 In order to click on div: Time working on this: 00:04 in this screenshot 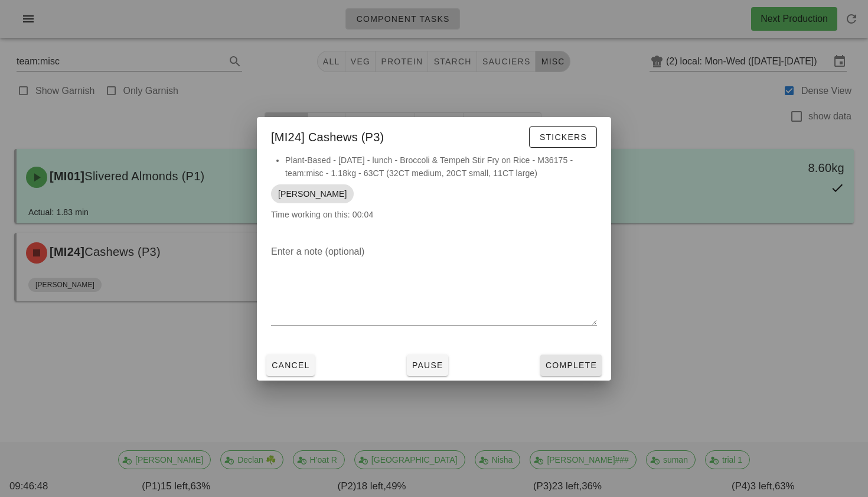, I will do `click(434, 193)`.